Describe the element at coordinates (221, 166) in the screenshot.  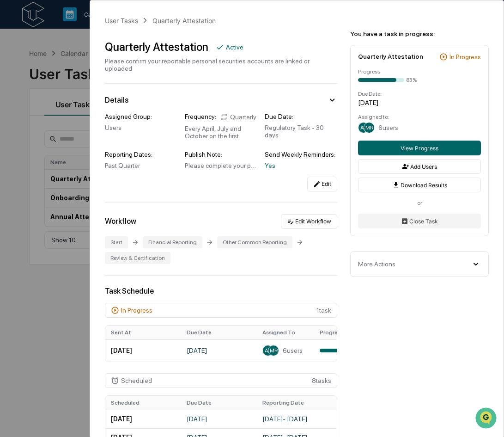
I see `div: Please complete your personal securities transactions reports by ensuring your reportable account...` at that location.